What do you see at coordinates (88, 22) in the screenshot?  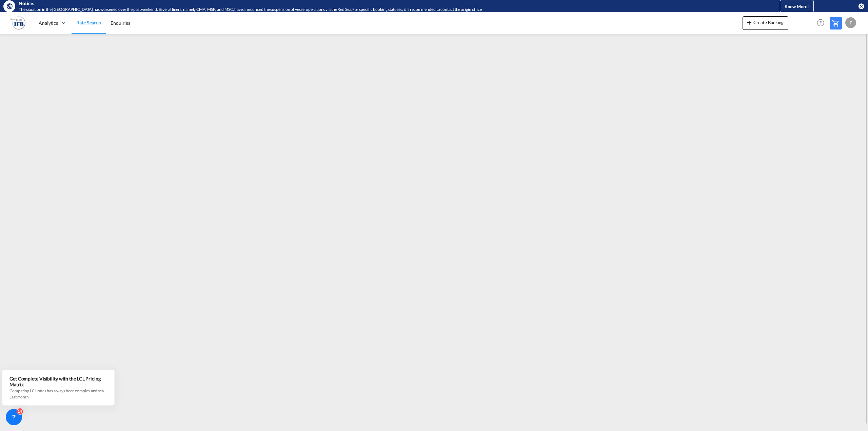 I see `span: Rate Search` at bounding box center [88, 22].